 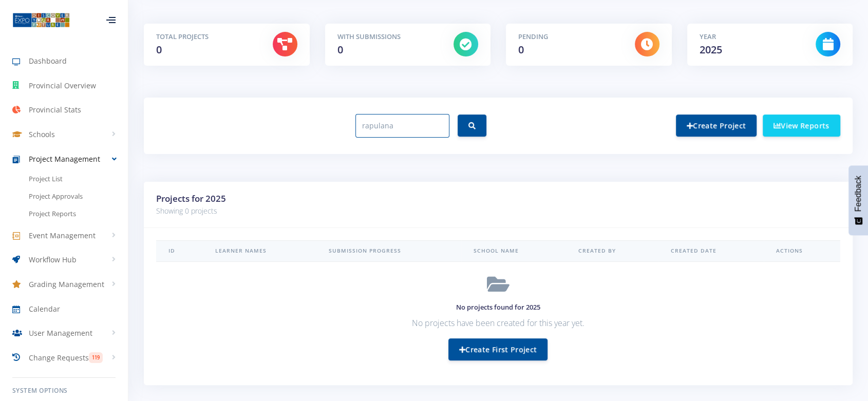 What do you see at coordinates (711, 251) in the screenshot?
I see `th: Created Date` at bounding box center [711, 251].